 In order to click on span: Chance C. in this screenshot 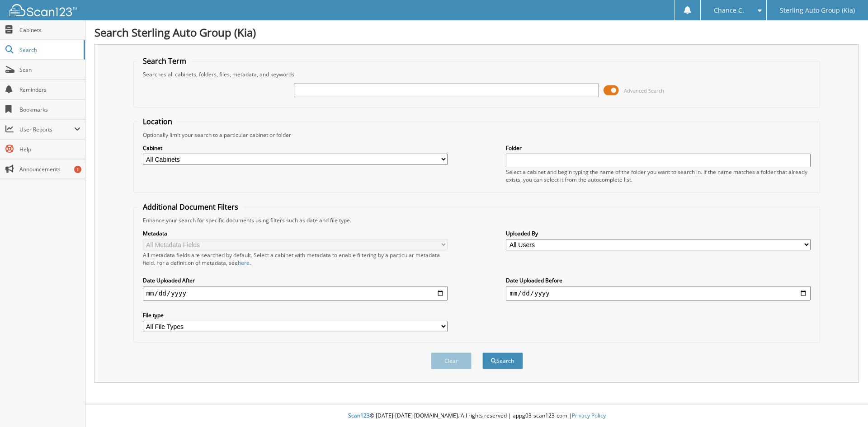, I will do `click(729, 11)`.